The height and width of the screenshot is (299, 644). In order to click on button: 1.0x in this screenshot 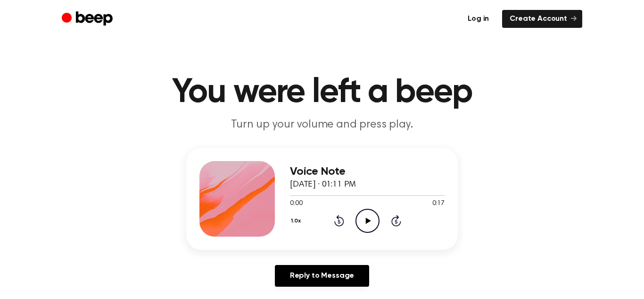, I will do `click(297, 221)`.